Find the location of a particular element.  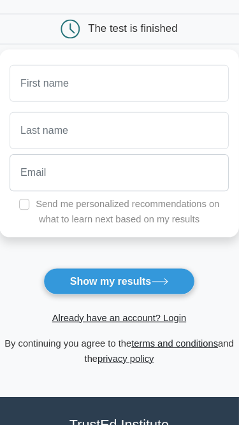

div: The test is finished is located at coordinates (133, 28).